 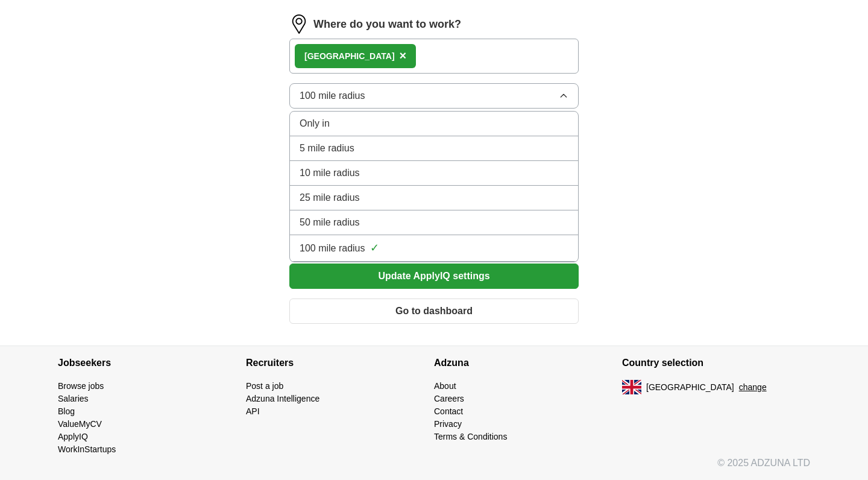 I want to click on a: Terms & Conditions, so click(x=470, y=436).